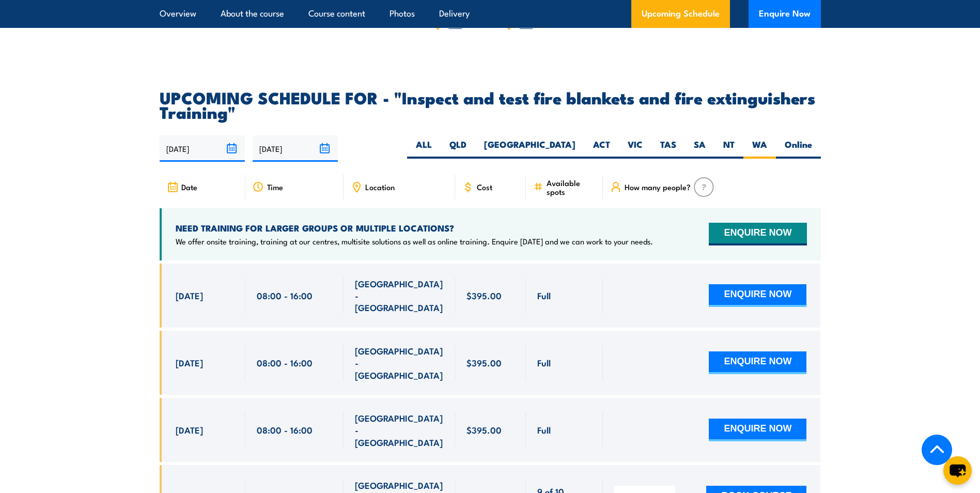 The height and width of the screenshot is (493, 980). What do you see at coordinates (729, 148) in the screenshot?
I see `label: NT` at bounding box center [729, 148].